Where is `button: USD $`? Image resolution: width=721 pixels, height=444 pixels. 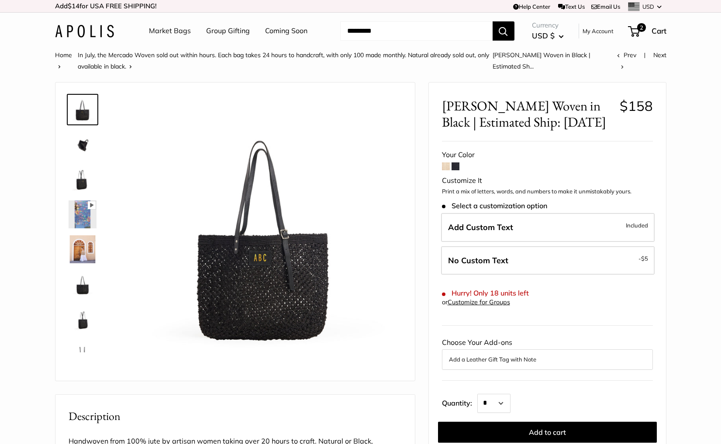
button: USD $ is located at coordinates (548, 36).